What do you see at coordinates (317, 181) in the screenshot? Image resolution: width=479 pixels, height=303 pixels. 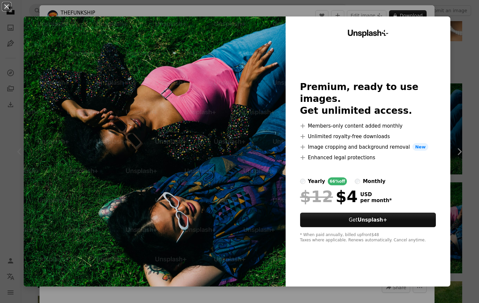 I see `div: yearly` at bounding box center [317, 181].